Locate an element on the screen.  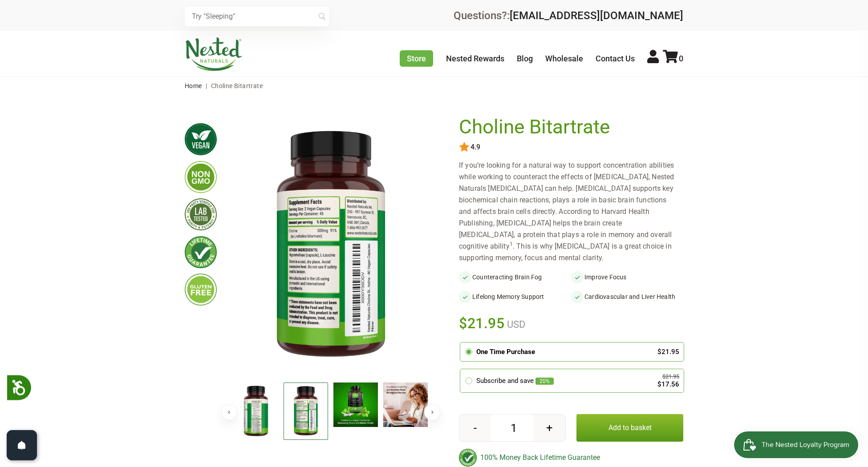
button: Previous is located at coordinates (229, 412).